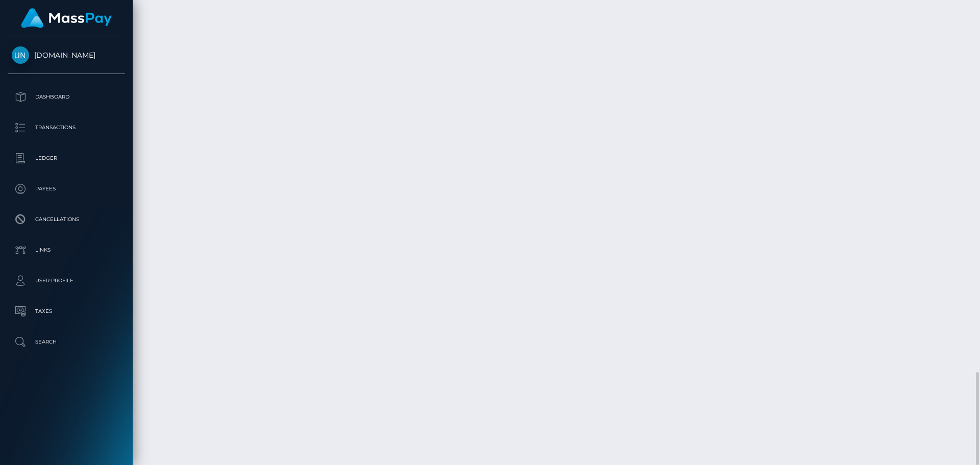 The image size is (980, 465). What do you see at coordinates (66, 127) in the screenshot?
I see `a: Transactions` at bounding box center [66, 127].